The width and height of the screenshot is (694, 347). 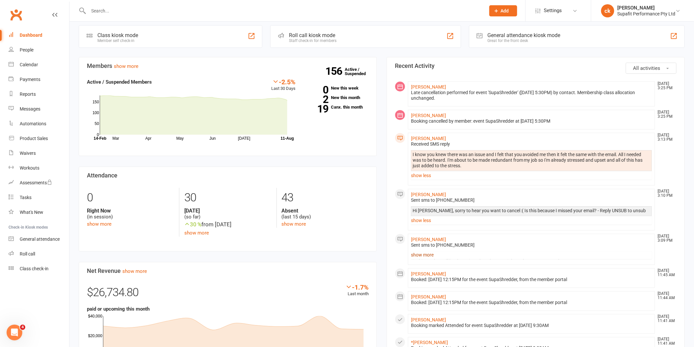 I want to click on div: Product Sales, so click(x=34, y=138).